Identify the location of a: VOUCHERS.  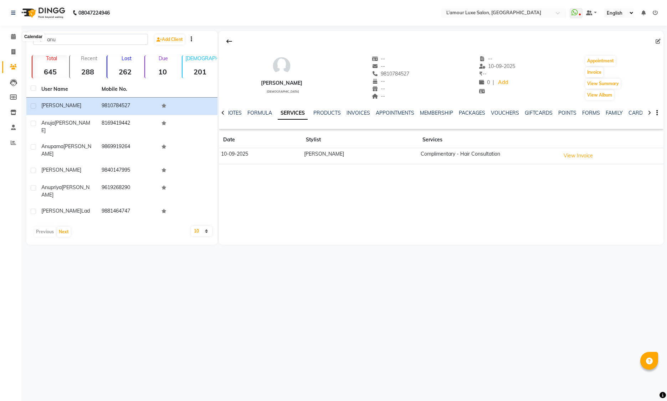
(505, 113).